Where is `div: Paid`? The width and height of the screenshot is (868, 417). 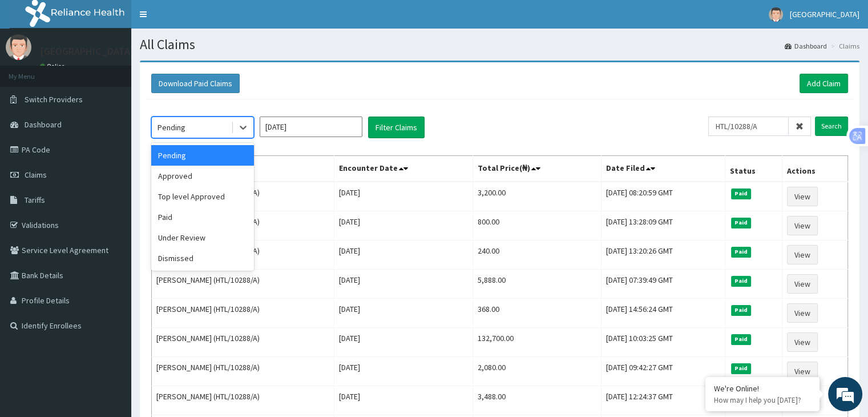
div: Paid is located at coordinates (202, 217).